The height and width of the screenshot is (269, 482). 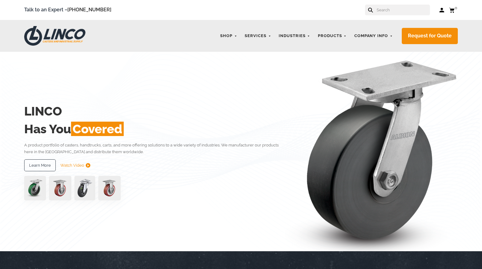 I want to click on a: Products, so click(x=332, y=36).